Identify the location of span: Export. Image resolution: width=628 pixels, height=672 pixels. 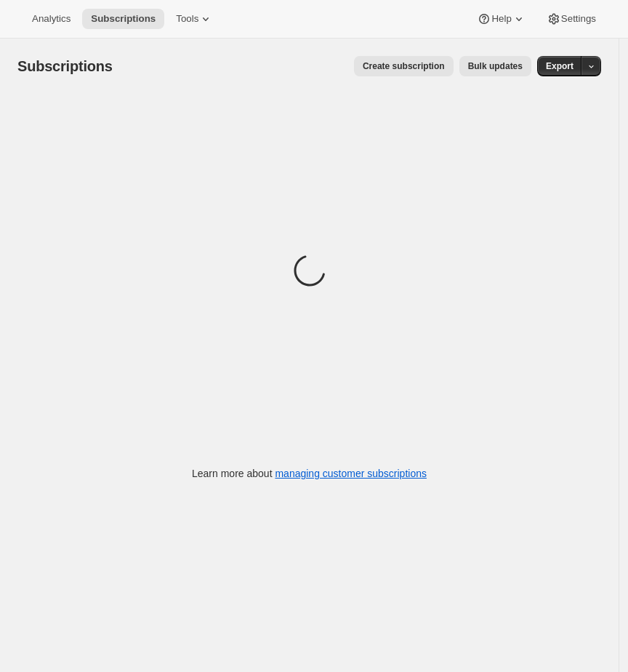
(560, 66).